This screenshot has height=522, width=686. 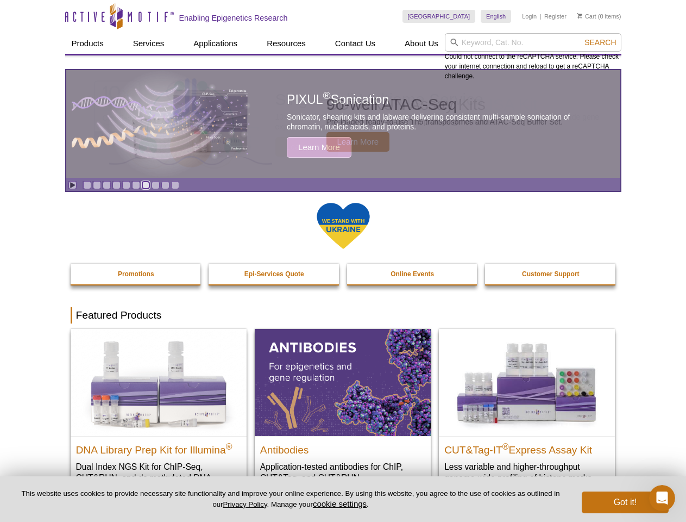 What do you see at coordinates (343, 382) in the screenshot?
I see `img: All Antibodies` at bounding box center [343, 382].